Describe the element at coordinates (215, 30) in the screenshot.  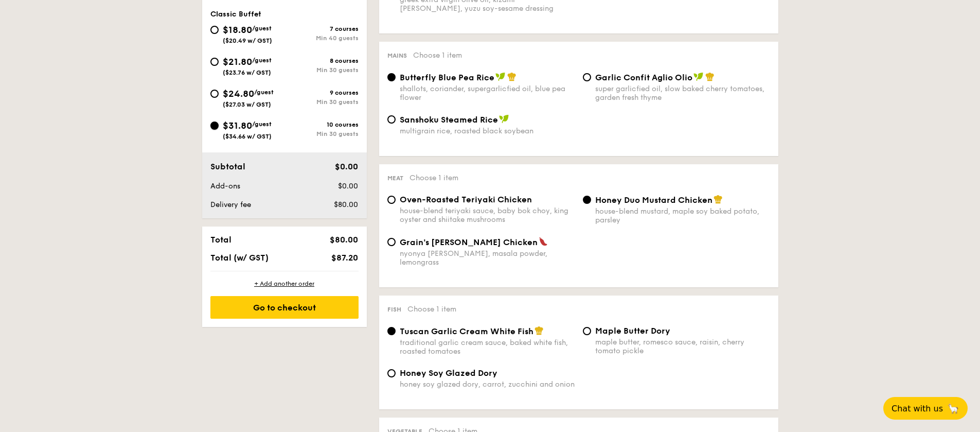
I see `input: $18.80/guest($20.49 w/ GST)7 coursesMin 40 guests` at that location.